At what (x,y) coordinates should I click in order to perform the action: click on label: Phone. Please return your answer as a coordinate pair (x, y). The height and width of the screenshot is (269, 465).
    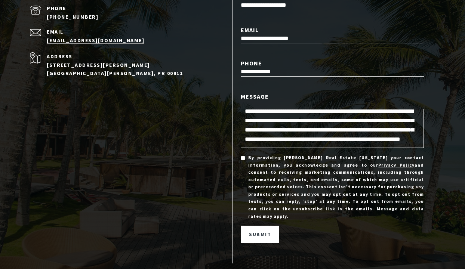
    Looking at the image, I should click on (333, 63).